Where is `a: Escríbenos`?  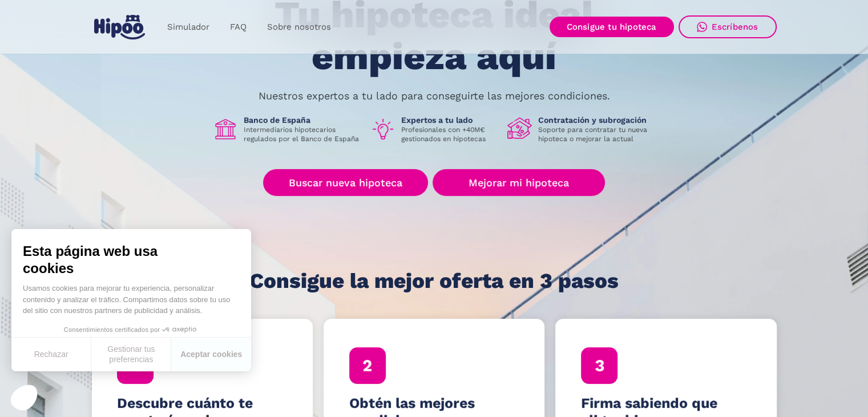 a: Escríbenos is located at coordinates (728, 27).